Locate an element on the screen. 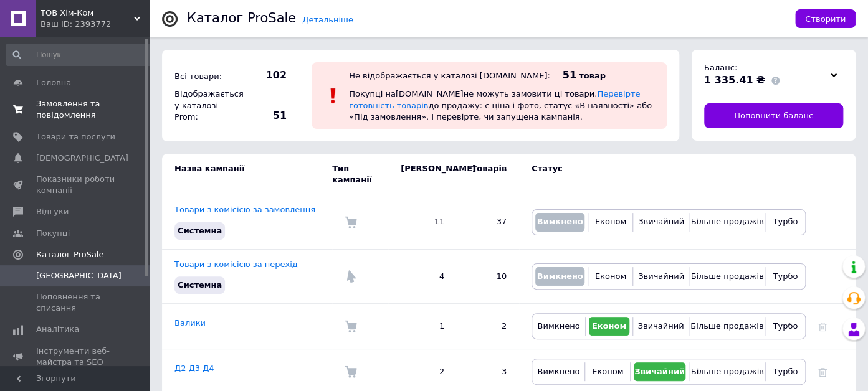 The width and height of the screenshot is (868, 391). td: 4 is located at coordinates (422, 275).